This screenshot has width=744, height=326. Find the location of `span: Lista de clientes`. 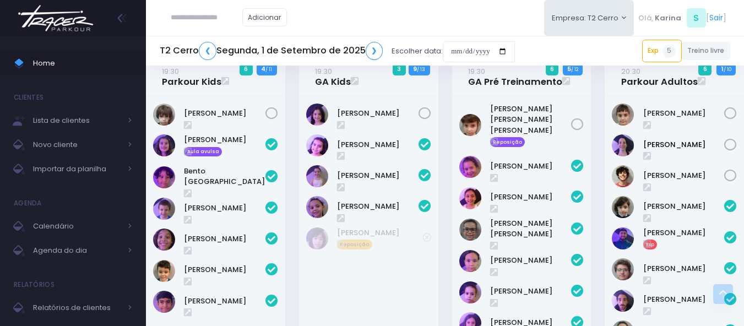

span: Lista de clientes is located at coordinates (77, 121).